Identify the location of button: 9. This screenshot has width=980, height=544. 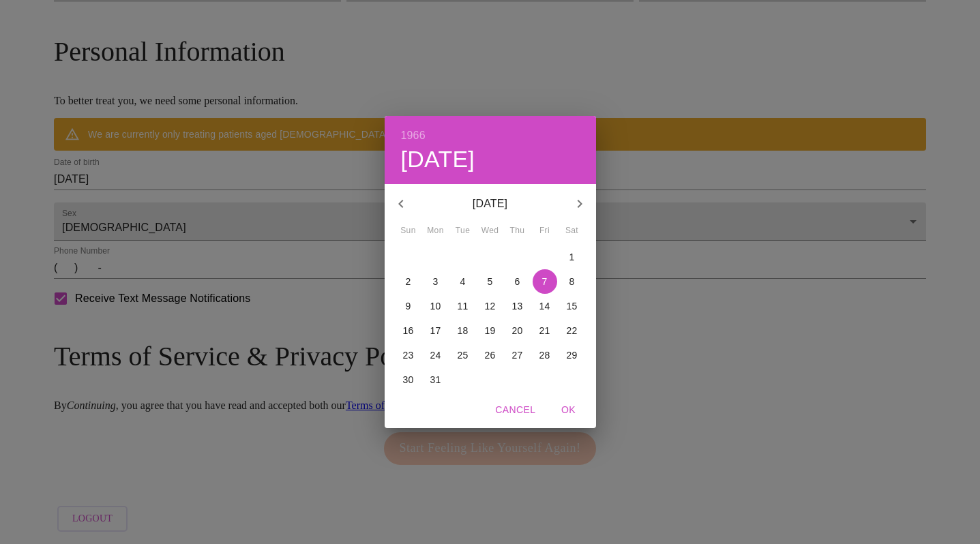
(408, 306).